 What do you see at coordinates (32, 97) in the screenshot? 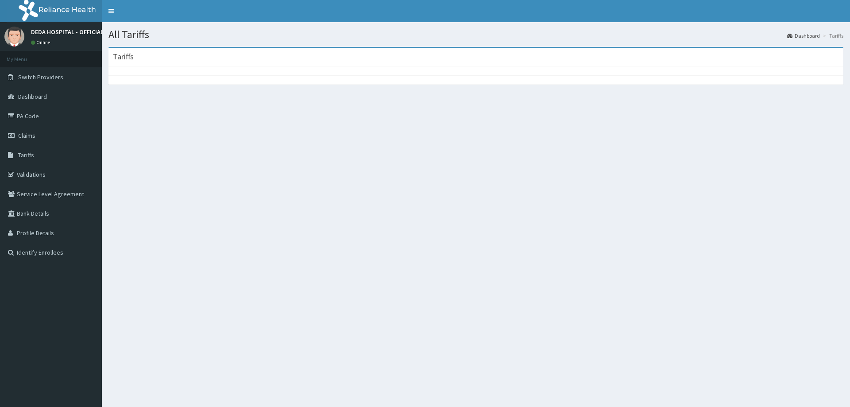
I see `span: Dashboard` at bounding box center [32, 97].